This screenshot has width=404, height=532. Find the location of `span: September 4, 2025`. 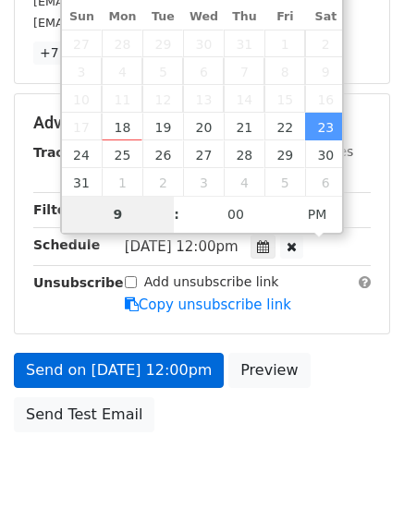

span: September 4, 2025 is located at coordinates (244, 182).